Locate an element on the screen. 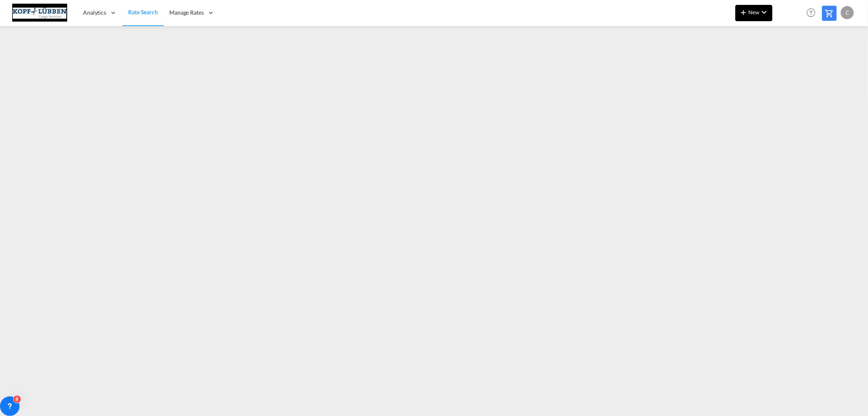  md-icon: icon-chevron-down is located at coordinates (764, 12).